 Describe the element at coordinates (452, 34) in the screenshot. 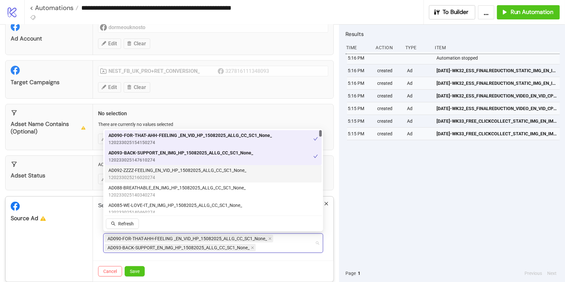

I see `h2: Results` at that location.